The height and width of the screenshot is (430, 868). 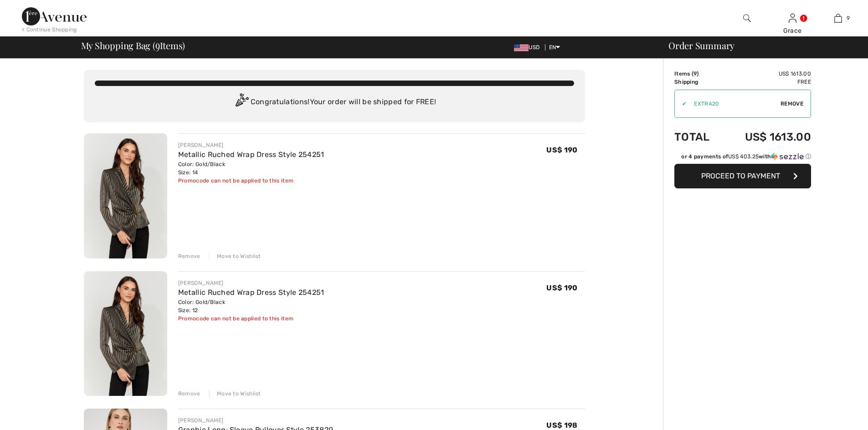 What do you see at coordinates (251, 169) in the screenshot?
I see `div: Color: Gold/Black Size: 14` at bounding box center [251, 169].